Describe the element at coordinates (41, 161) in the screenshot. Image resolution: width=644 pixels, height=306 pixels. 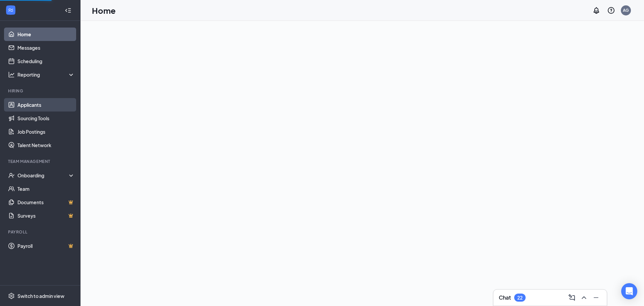
I see `div: Team Management` at that location.